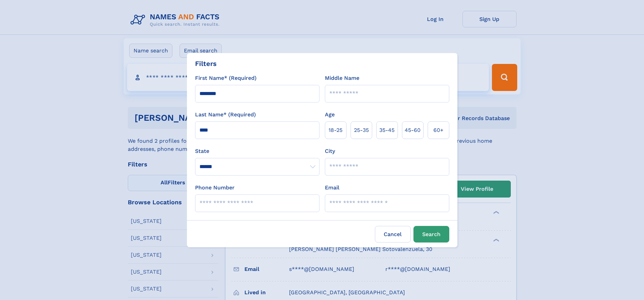 The width and height of the screenshot is (644, 300). What do you see at coordinates (412, 131) in the screenshot?
I see `span: 45‑60` at bounding box center [412, 131].